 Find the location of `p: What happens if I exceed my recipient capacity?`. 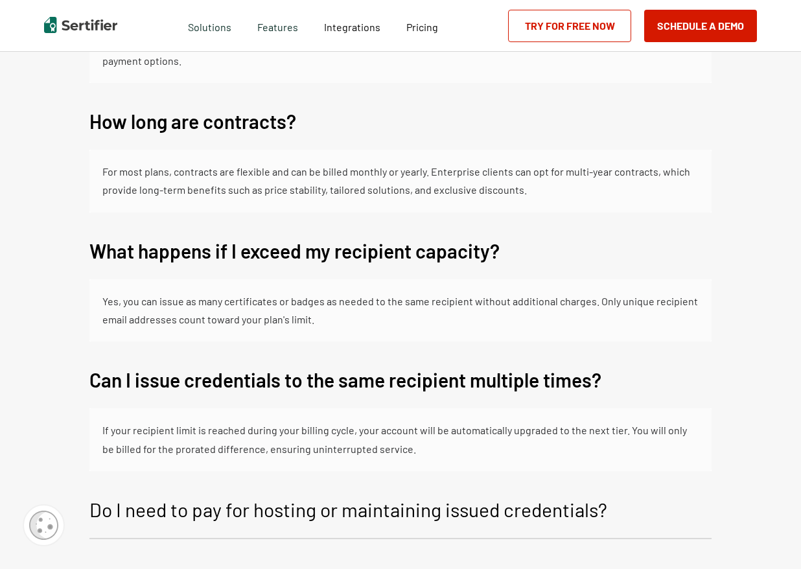

p: What happens if I exceed my recipient capacity? is located at coordinates (294, 251).